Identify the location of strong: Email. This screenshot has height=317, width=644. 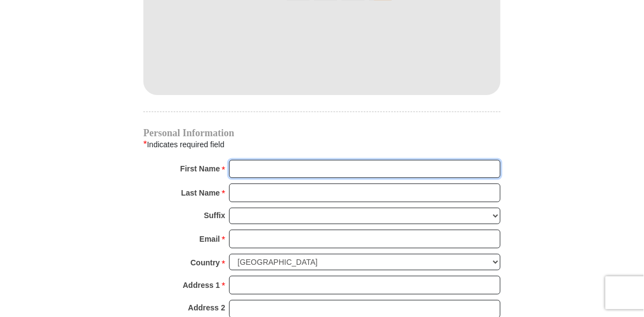
(209, 239).